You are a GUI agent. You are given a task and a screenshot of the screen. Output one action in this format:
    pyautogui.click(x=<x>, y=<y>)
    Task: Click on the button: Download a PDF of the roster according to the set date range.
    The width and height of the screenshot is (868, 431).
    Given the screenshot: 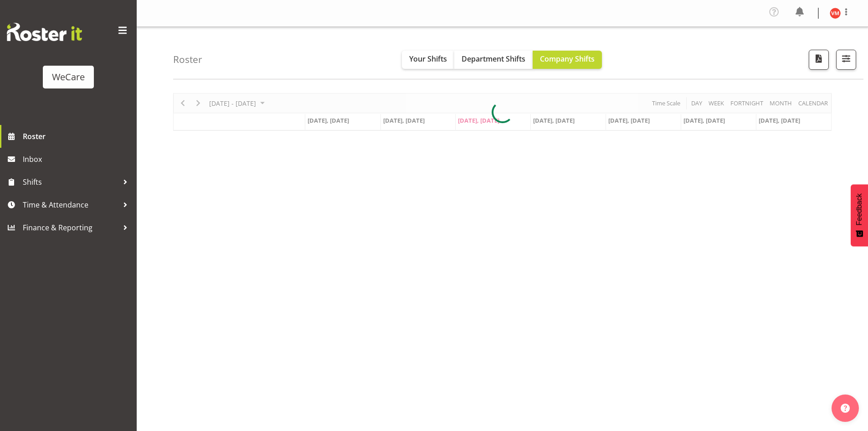 What is the action you would take?
    pyautogui.click(x=819, y=59)
    